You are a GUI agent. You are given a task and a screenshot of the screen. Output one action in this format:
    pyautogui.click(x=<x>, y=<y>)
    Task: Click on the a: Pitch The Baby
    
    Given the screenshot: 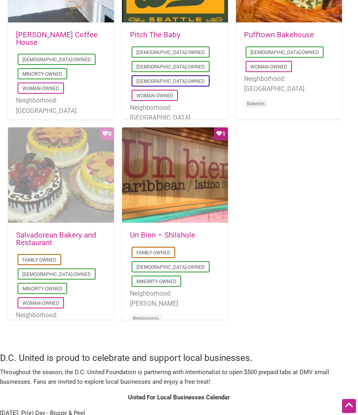 What is the action you would take?
    pyautogui.click(x=155, y=35)
    